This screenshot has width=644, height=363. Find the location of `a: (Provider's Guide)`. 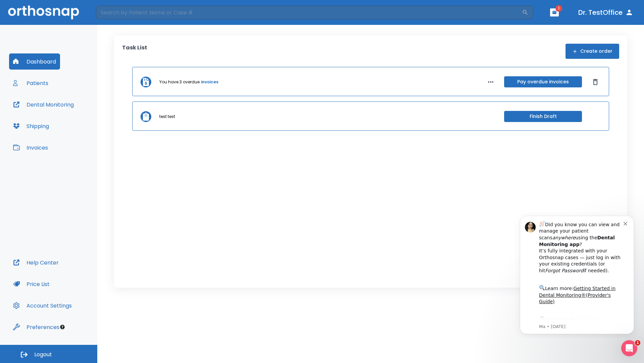

a: (Provider's Guide) is located at coordinates (65, 89).